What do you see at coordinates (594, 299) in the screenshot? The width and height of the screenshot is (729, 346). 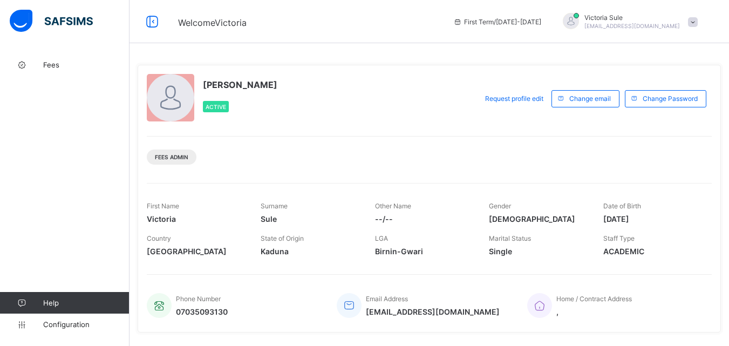 I see `span: Home / Contract Address` at bounding box center [594, 299].